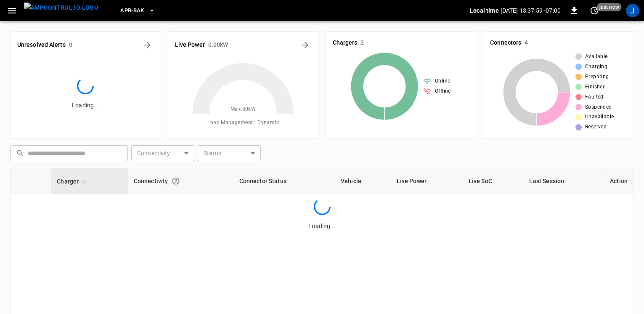  I want to click on th: Vehicle, so click(363, 181).